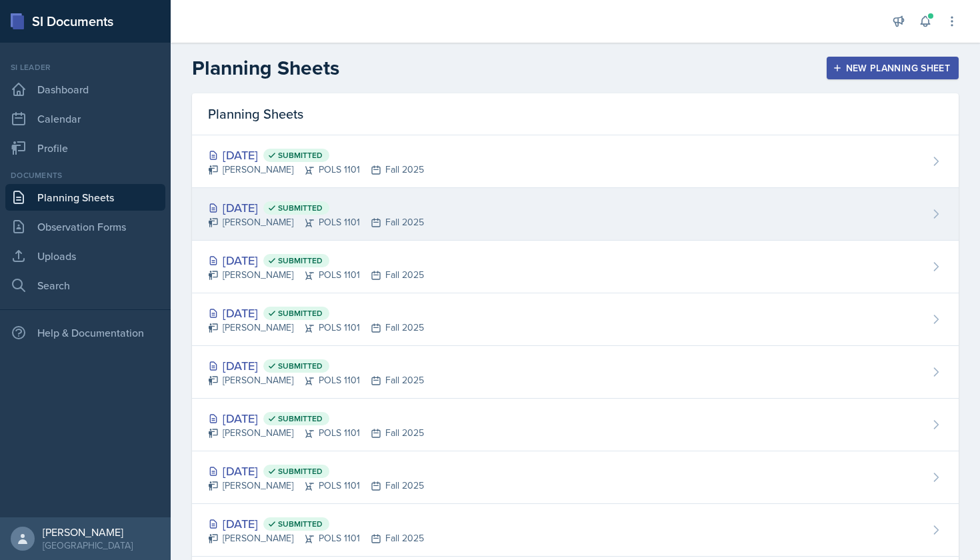 The height and width of the screenshot is (560, 980). What do you see at coordinates (265, 68) in the screenshot?
I see `h2: Planning Sheets` at bounding box center [265, 68].